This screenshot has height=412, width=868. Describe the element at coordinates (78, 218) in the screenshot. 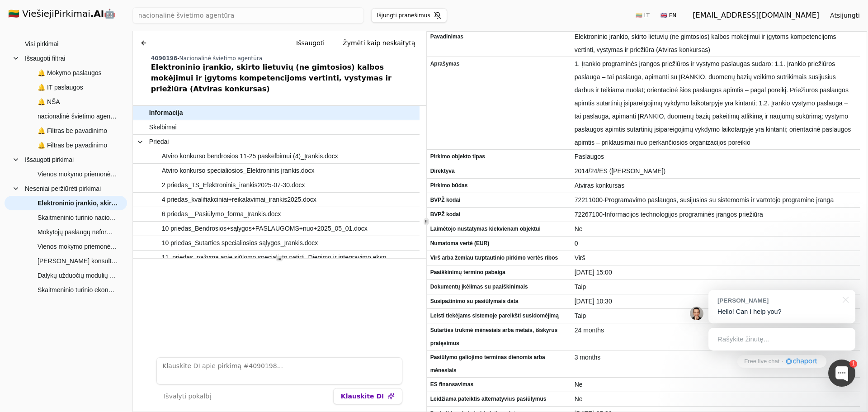

I see `span: Skaitmeninio turinio nacionaliniam saugumui ir krašto gynybai sukūrimo ar adaptavimo paslaugų pir...` at that location.